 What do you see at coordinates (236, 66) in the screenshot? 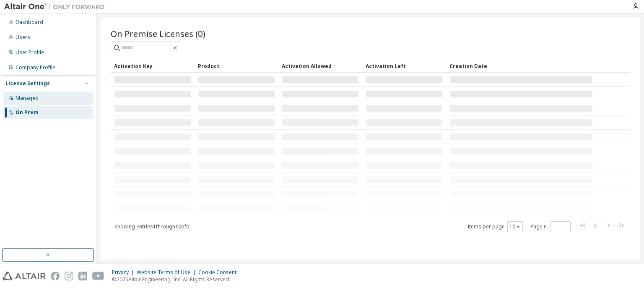
I see `div: Product` at bounding box center [236, 66].